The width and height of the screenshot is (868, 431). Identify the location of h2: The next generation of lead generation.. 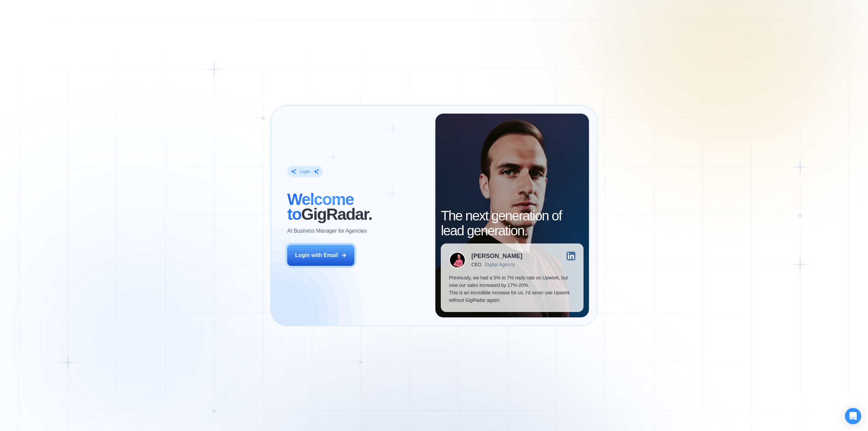
(512, 223).